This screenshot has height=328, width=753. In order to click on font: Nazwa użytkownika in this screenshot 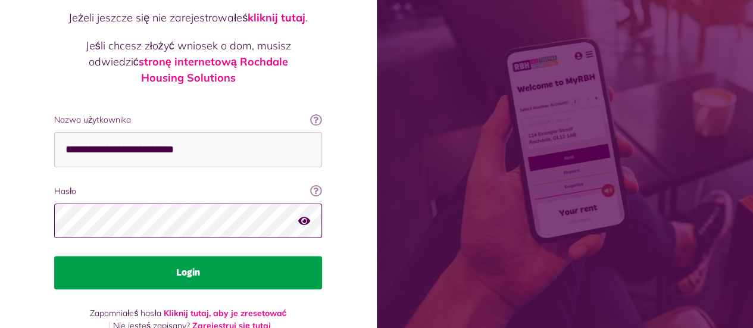, I will do `click(92, 120)`.